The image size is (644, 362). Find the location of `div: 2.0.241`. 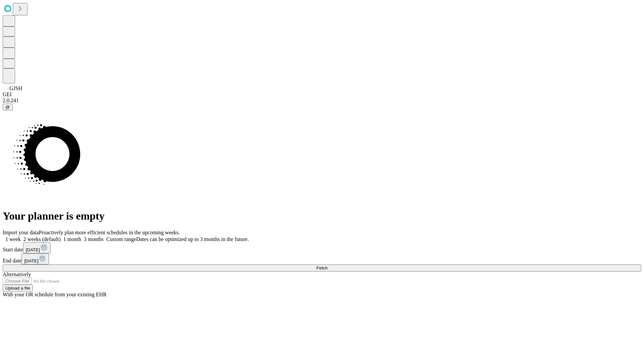

div: 2.0.241 is located at coordinates (322, 100).